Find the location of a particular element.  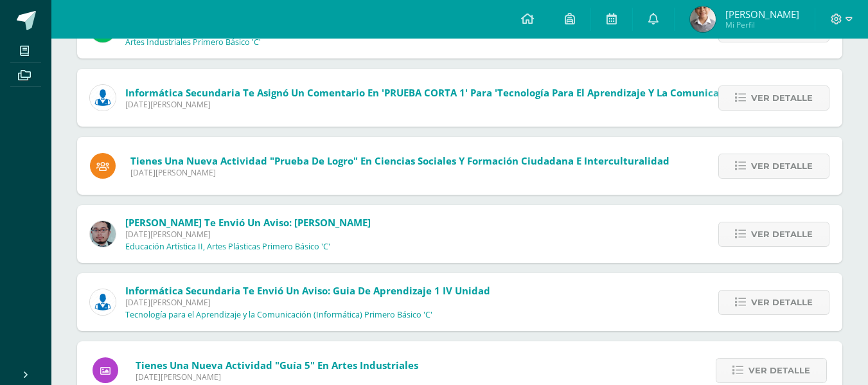

span: Mi Perfil is located at coordinates (762, 25).